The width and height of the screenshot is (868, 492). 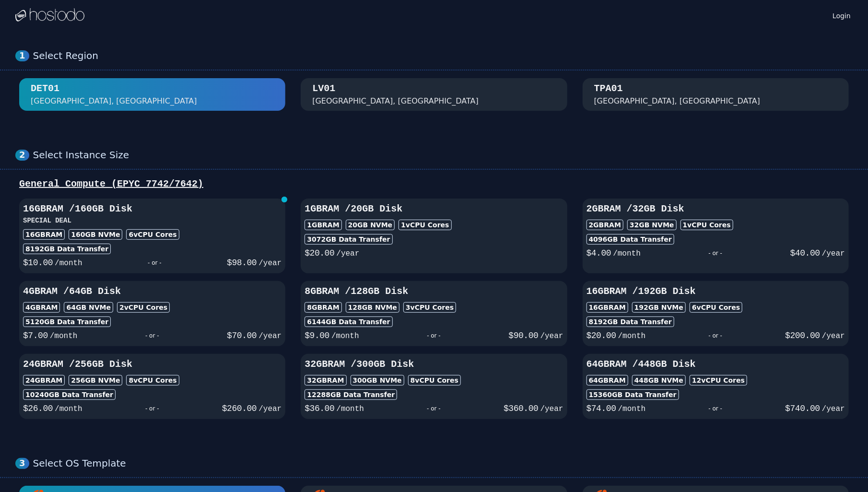 What do you see at coordinates (659, 307) in the screenshot?
I see `div: 192 GB NVMe` at bounding box center [659, 307].